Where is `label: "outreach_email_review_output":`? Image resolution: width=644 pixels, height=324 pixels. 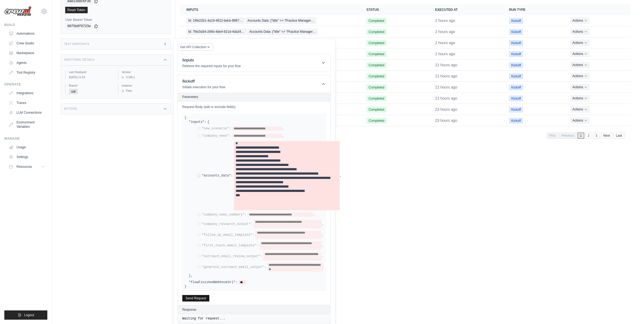 label: "outreach_email_review_output": is located at coordinates (232, 257).